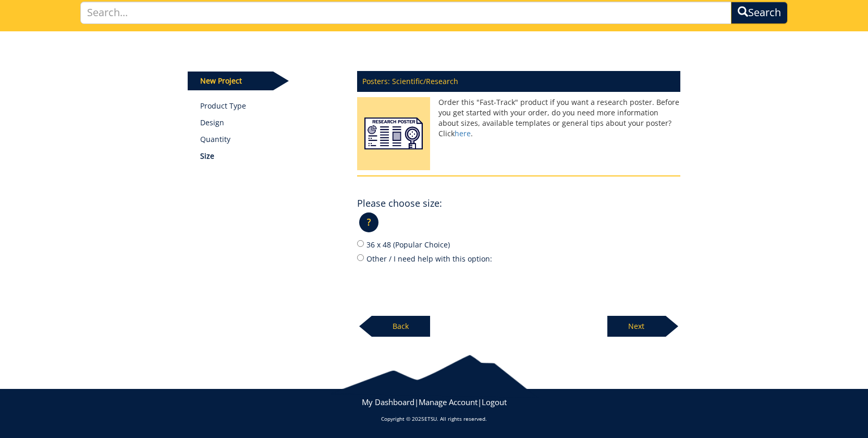  What do you see at coordinates (388, 402) in the screenshot?
I see `a: My Dashboard` at bounding box center [388, 402].